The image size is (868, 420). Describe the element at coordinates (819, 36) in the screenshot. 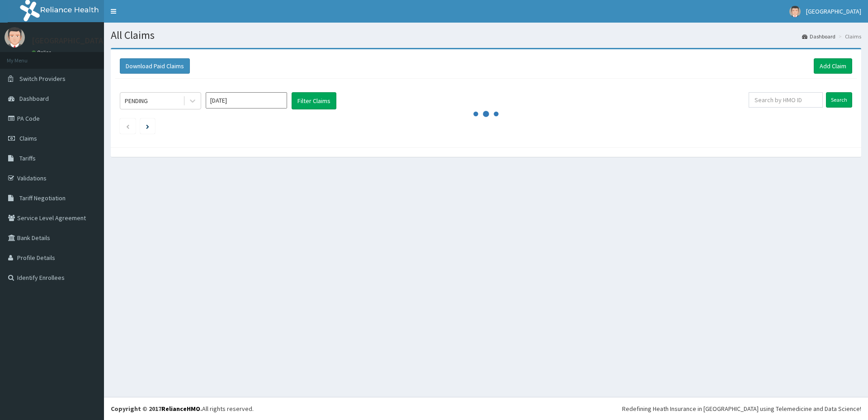

I see `a: Dashboard` at that location.